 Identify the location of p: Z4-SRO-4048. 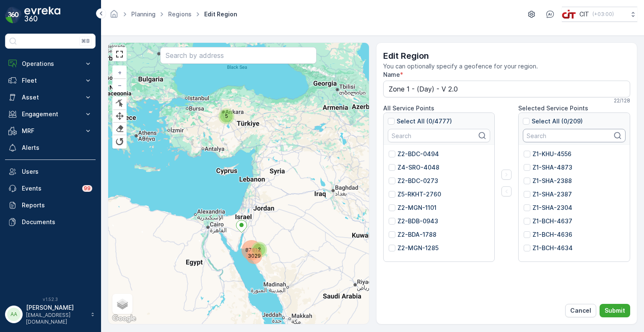
(418, 167).